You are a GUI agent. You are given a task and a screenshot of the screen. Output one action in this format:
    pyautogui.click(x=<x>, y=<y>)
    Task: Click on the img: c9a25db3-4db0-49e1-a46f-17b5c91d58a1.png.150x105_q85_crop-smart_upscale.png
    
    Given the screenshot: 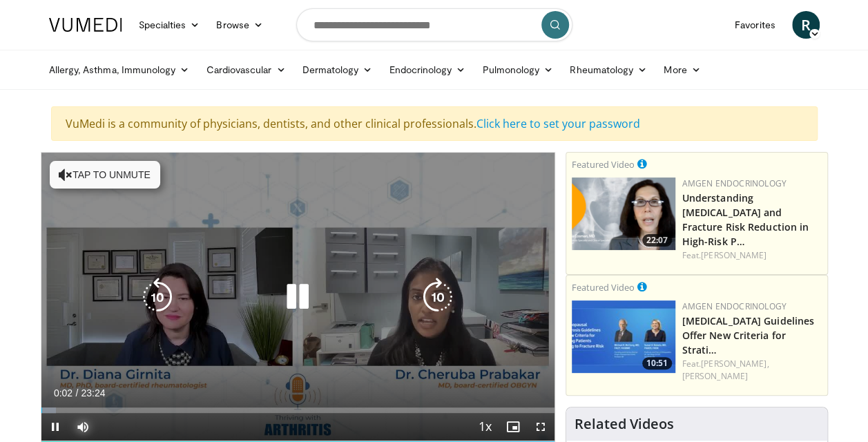 What is the action you would take?
    pyautogui.click(x=623, y=213)
    